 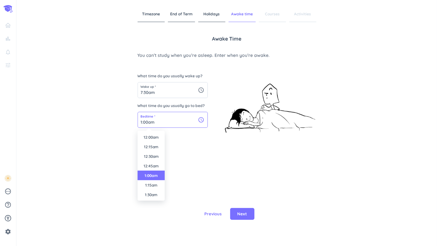 What do you see at coordinates (173, 106) in the screenshot?
I see `span: What time do you usually go to bed?` at bounding box center [173, 106].